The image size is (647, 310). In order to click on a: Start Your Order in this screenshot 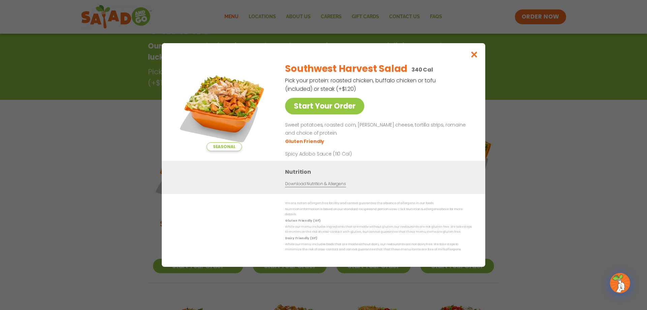, I will do `click(325, 106)`.